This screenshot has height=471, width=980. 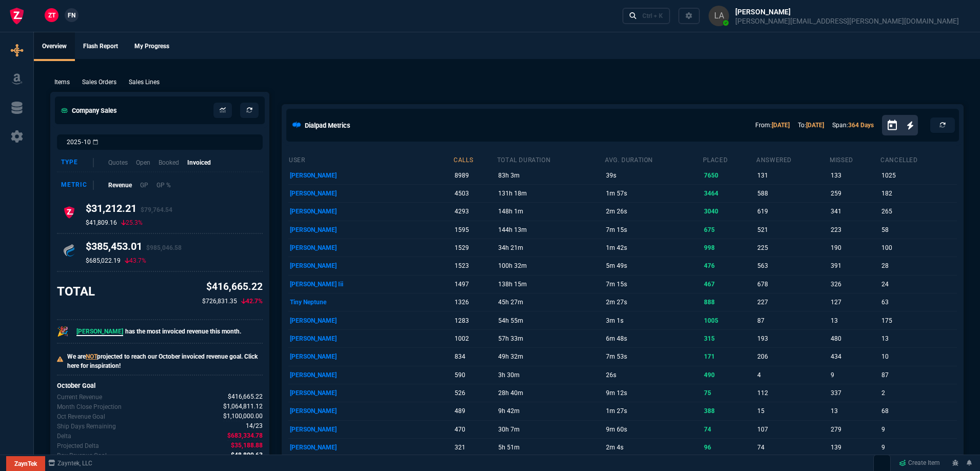 What do you see at coordinates (475, 393) in the screenshot?
I see `p: 526` at bounding box center [475, 393].